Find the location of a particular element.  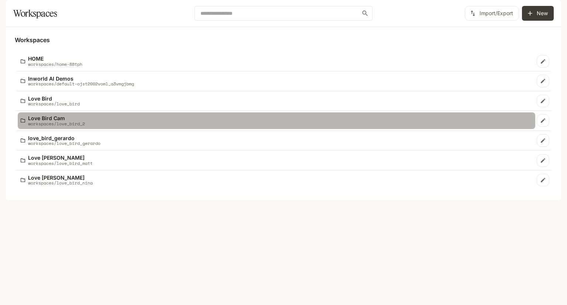

a: HOMEworkspaces/home-88tph is located at coordinates (277, 61).